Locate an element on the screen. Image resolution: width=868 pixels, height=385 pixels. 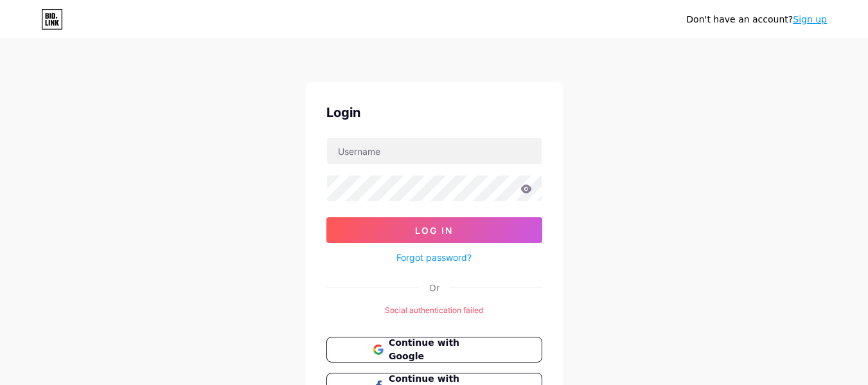
div: Or is located at coordinates (434, 287).